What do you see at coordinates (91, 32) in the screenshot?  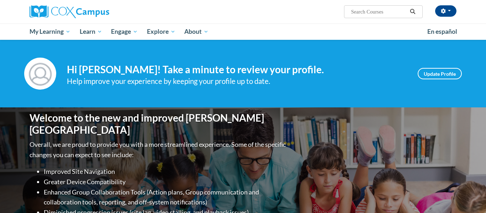 I see `span: Learn` at bounding box center [91, 32].